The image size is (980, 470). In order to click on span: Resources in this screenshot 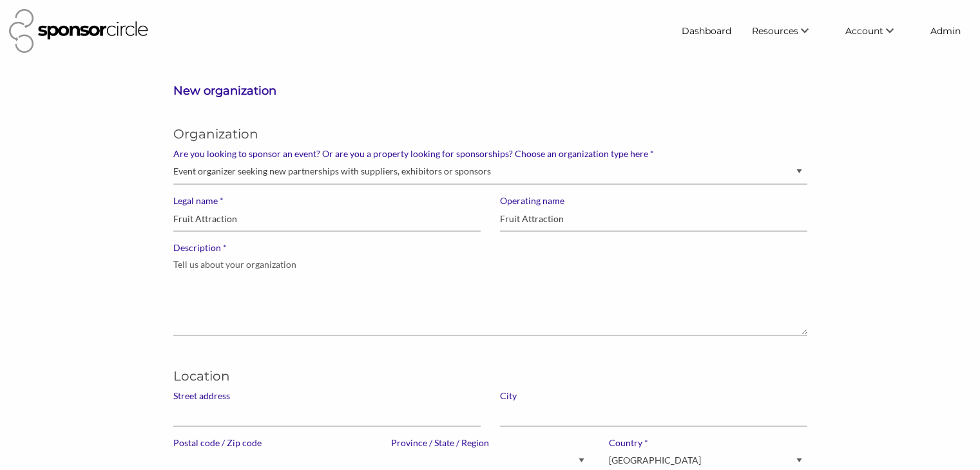, I will do `click(775, 31)`.